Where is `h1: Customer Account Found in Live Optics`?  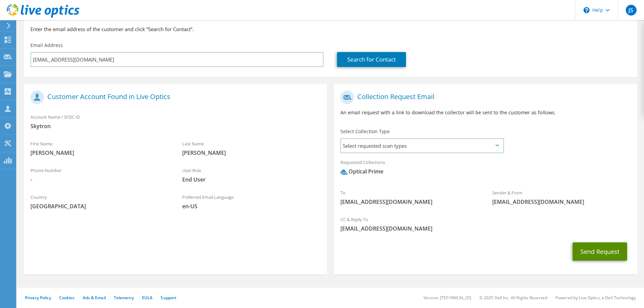 h1: Customer Account Found in Live Optics is located at coordinates (174, 97).